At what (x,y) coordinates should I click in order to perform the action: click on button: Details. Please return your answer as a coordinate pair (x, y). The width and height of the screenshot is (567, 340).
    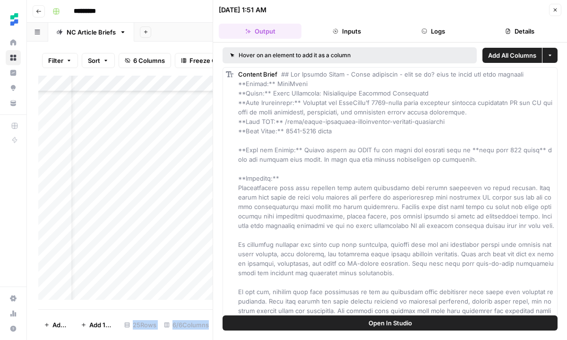
    Looking at the image, I should click on (520, 31).